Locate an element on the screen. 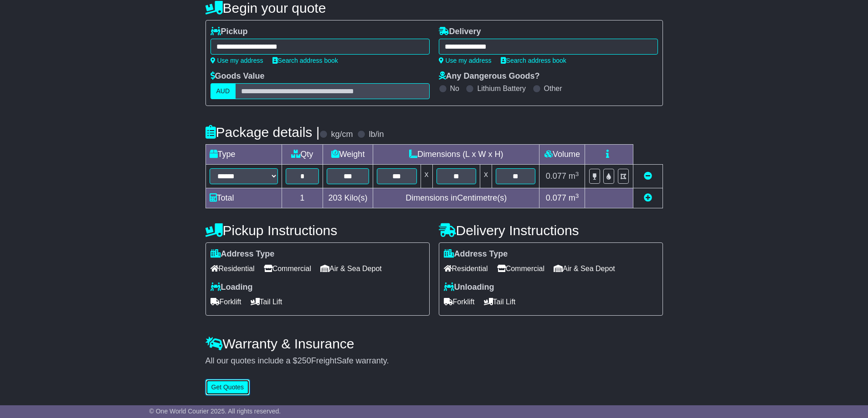  td: Type is located at coordinates (243, 155).